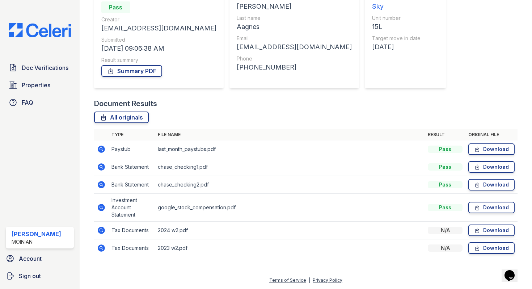 Image resolution: width=532 pixels, height=289 pixels. I want to click on div: Target move in date, so click(396, 38).